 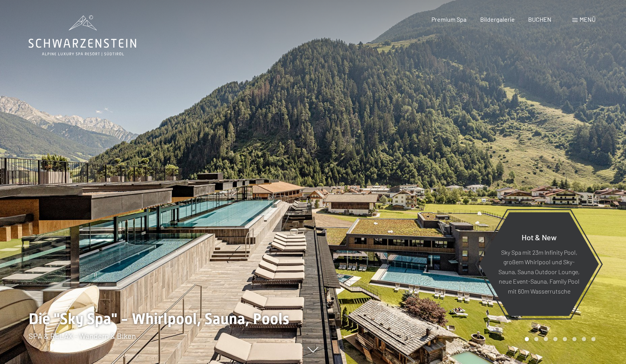 What do you see at coordinates (539, 271) in the screenshot?
I see `p: Sky Spa mit 23m Infinity Pool, großem Whirlpool und Sky-Sauna, Sauna Outdoor Lounge, neue Event-S...` at bounding box center [539, 271].